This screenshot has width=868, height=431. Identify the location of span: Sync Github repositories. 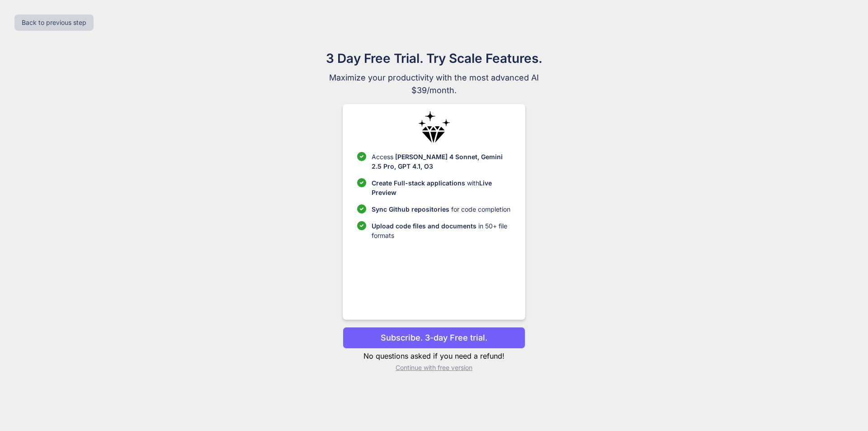
(410, 209).